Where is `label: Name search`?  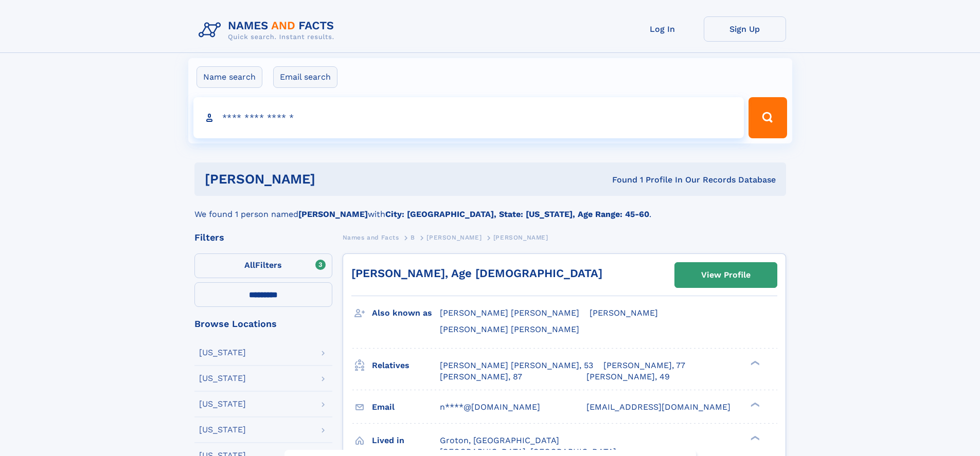 label: Name search is located at coordinates (230, 77).